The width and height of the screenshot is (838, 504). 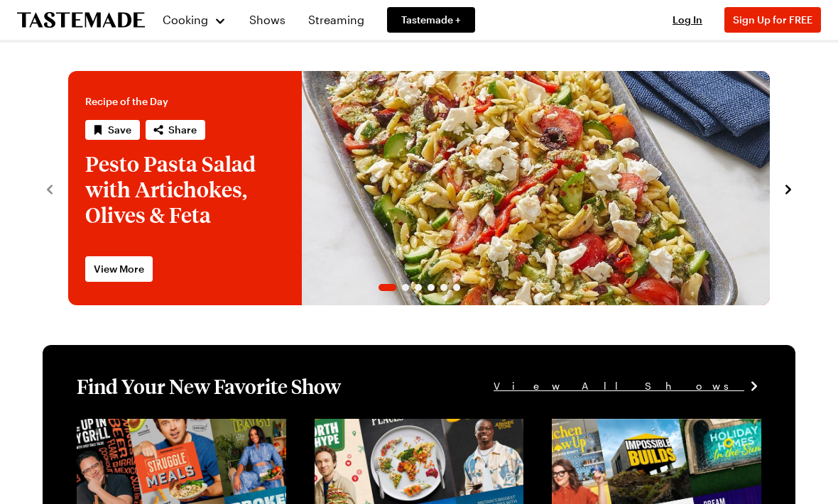 I want to click on span: View All Shows, so click(x=618, y=386).